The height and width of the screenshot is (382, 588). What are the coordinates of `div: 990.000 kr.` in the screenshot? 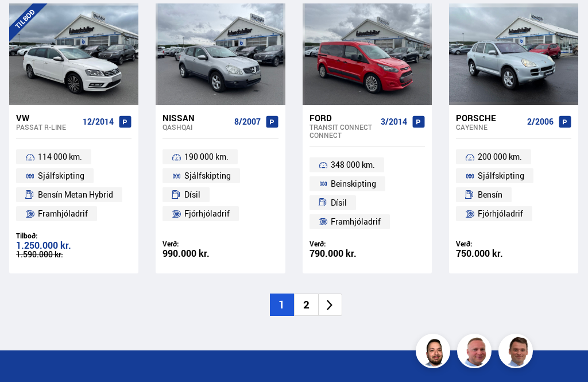 It's located at (220, 253).